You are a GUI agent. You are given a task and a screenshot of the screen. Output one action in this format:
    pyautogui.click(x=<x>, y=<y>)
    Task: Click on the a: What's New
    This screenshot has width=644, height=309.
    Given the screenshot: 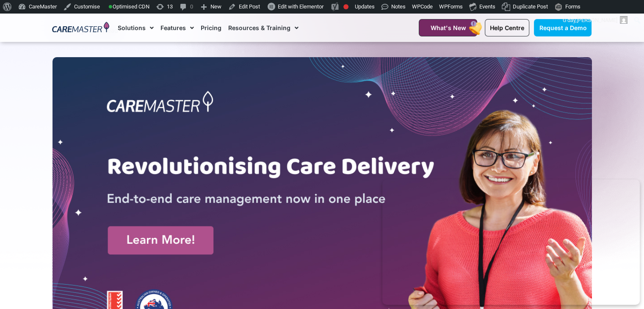 What is the action you would take?
    pyautogui.click(x=448, y=28)
    